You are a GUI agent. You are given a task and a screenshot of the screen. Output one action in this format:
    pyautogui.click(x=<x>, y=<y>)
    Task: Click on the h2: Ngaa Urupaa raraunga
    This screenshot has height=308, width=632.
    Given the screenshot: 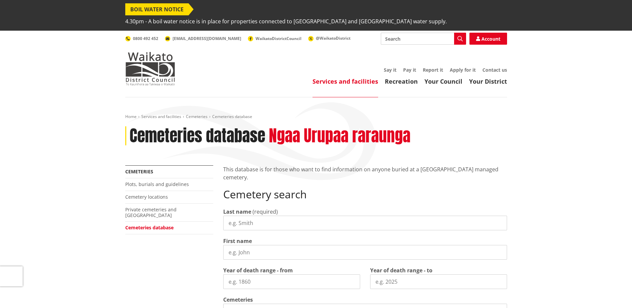 What is the action you would take?
    pyautogui.click(x=340, y=136)
    